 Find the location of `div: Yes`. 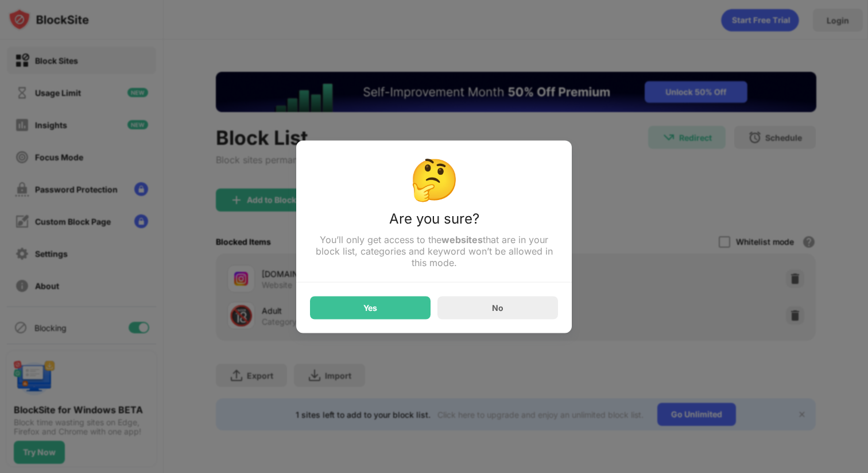

div: Yes is located at coordinates (371, 307).